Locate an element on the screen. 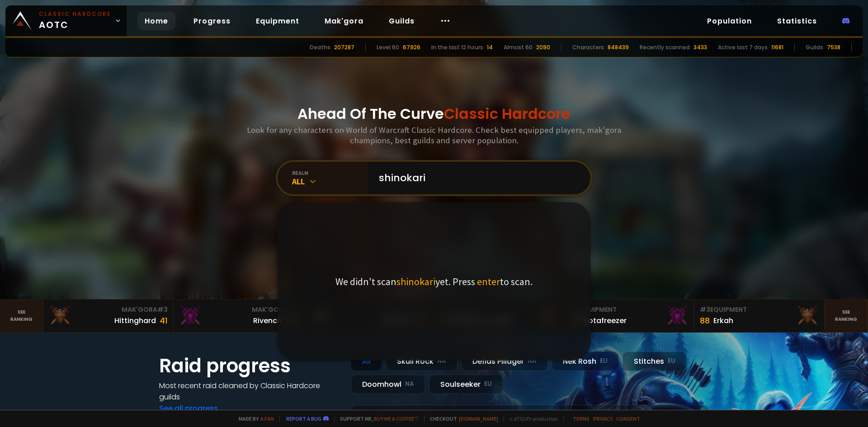 The height and width of the screenshot is (427, 868). h1: Ahead Of The Curve is located at coordinates (434, 114).